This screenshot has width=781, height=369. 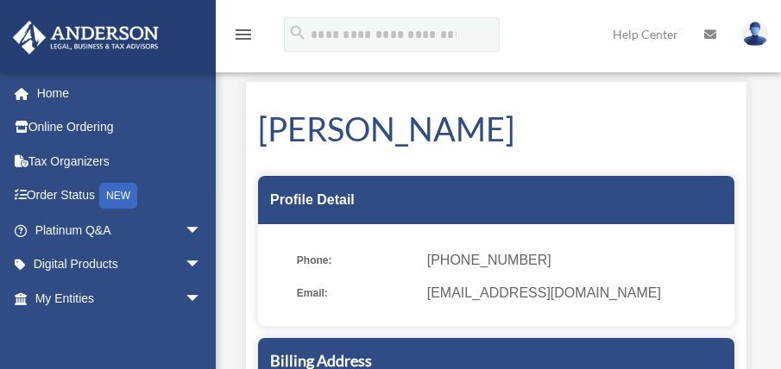 What do you see at coordinates (755, 34) in the screenshot?
I see `img: User Pic` at bounding box center [755, 34].